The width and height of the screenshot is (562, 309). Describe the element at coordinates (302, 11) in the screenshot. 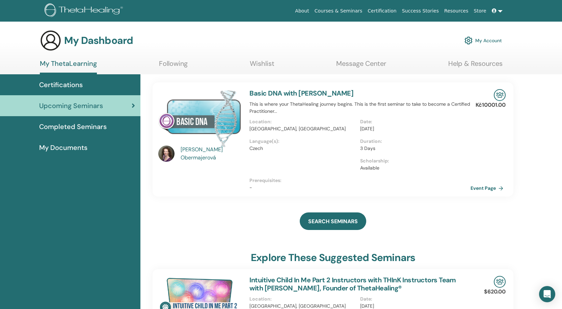

I see `a: About` at that location.